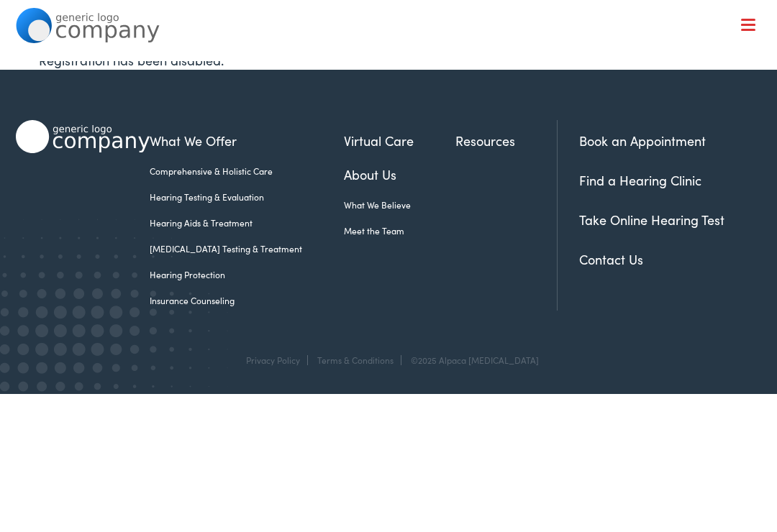 The image size is (777, 532). Describe the element at coordinates (247, 197) in the screenshot. I see `a: Hearing Testing & Evaluation` at that location.